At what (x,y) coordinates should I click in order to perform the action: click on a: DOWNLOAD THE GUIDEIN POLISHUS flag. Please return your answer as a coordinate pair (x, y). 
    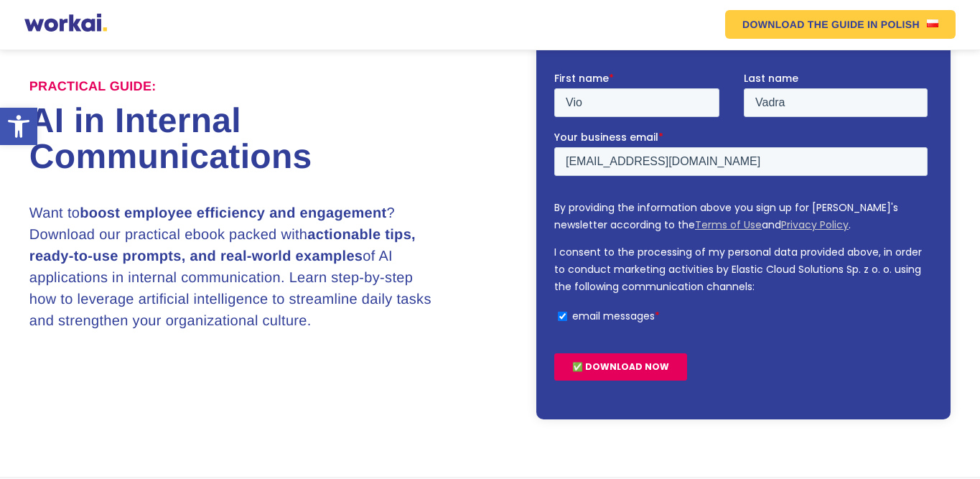
    Looking at the image, I should click on (840, 24).